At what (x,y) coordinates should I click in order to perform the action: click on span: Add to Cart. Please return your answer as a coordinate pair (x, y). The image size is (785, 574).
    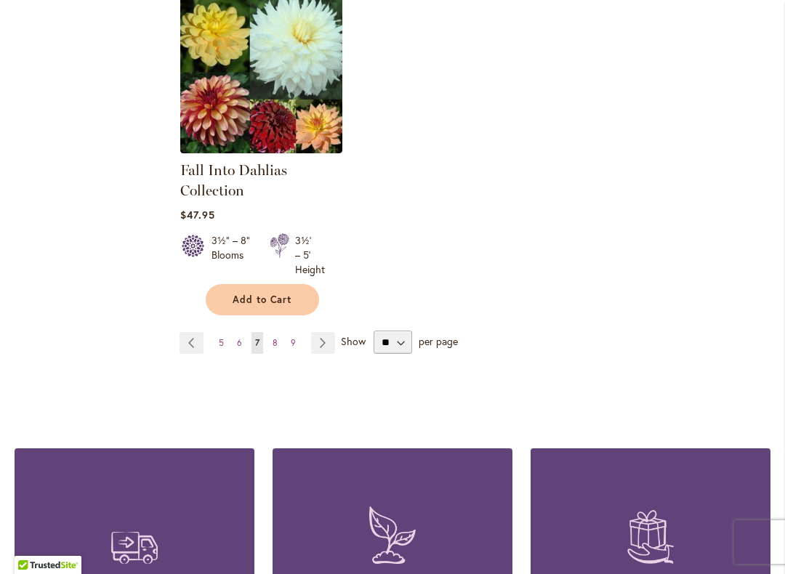
    Looking at the image, I should click on (262, 300).